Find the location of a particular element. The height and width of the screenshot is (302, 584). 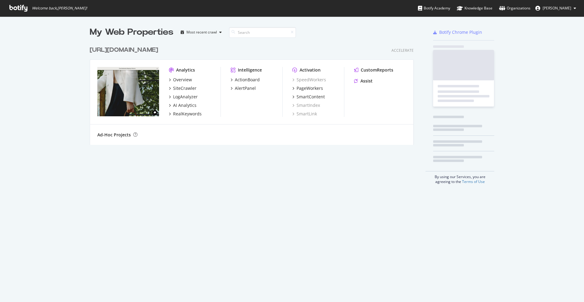

div: Activation is located at coordinates (310, 70).